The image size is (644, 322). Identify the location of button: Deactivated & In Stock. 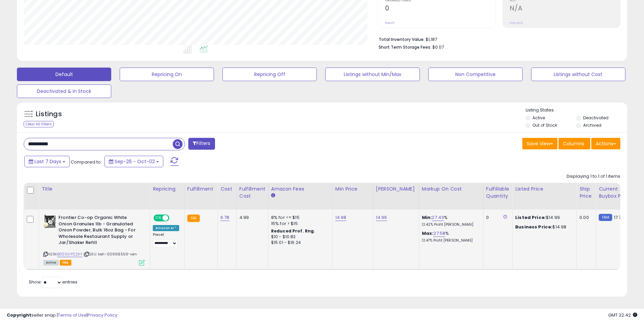
(64, 91).